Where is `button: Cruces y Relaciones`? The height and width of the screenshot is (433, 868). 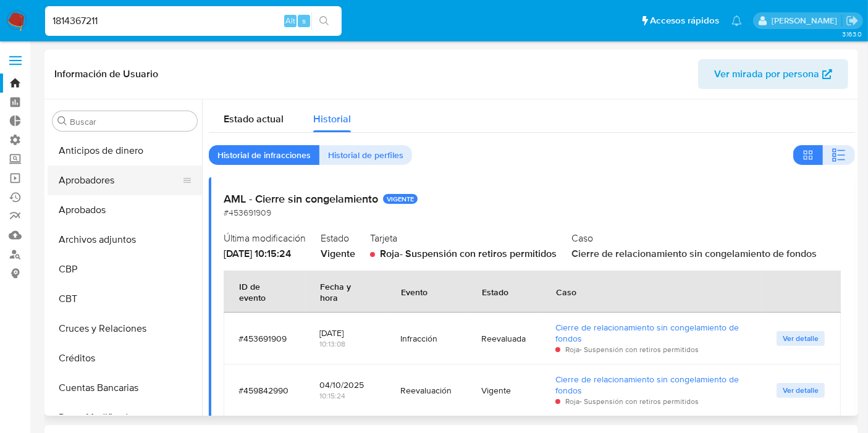
button: Cruces y Relaciones is located at coordinates (125, 328).